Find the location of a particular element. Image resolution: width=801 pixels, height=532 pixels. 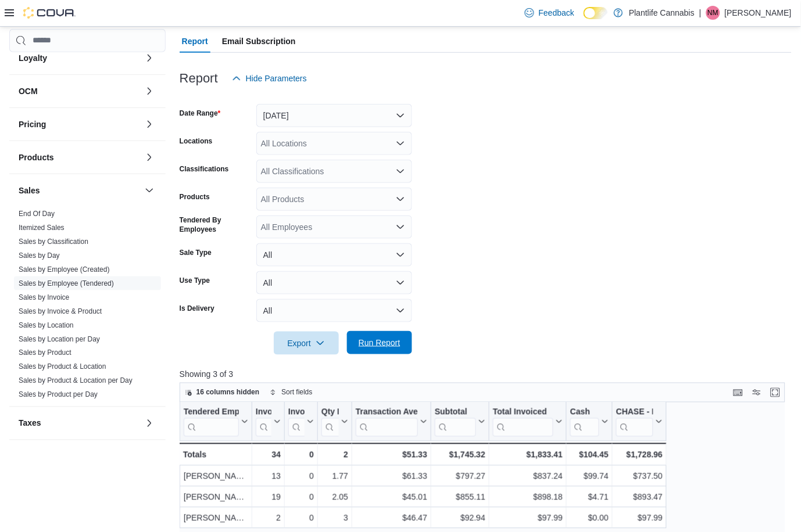

label: Use Type is located at coordinates (195, 281).